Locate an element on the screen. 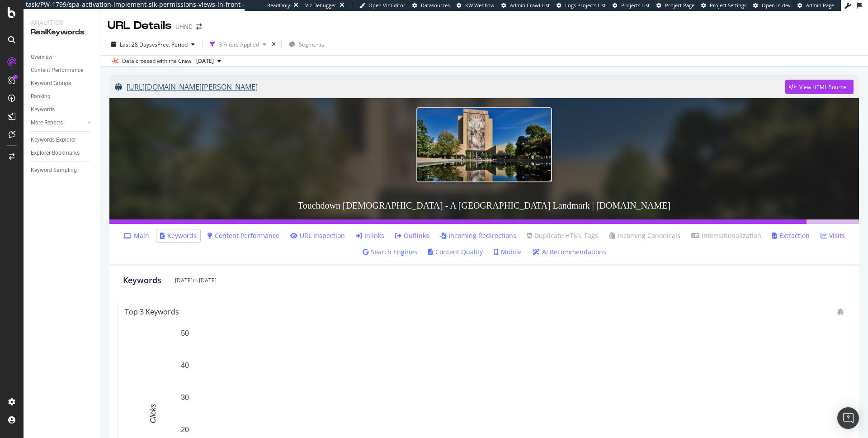  a: Open in dev is located at coordinates (771, 5).